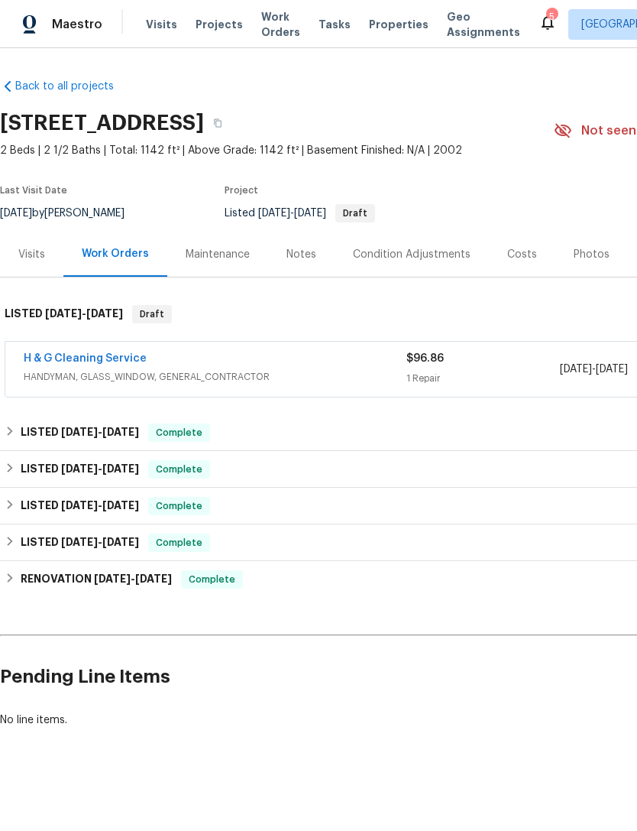 The height and width of the screenshot is (831, 637). What do you see at coordinates (115, 254) in the screenshot?
I see `div: Work Orders` at bounding box center [115, 254].